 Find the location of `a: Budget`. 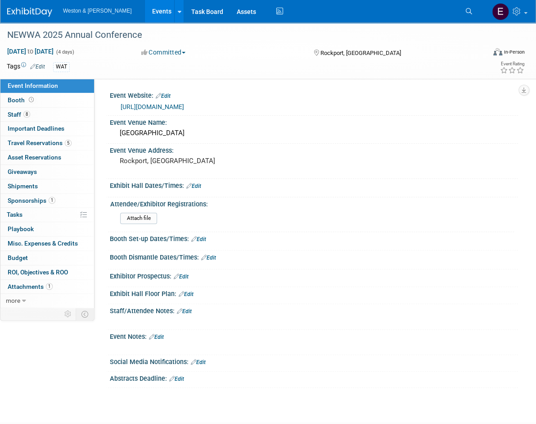

a: Budget is located at coordinates (47, 258).